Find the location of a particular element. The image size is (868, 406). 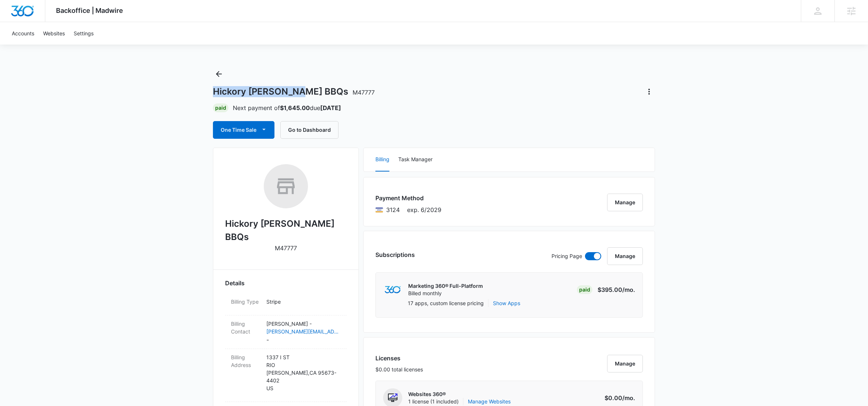

h3: Payment Method is located at coordinates (408, 198).